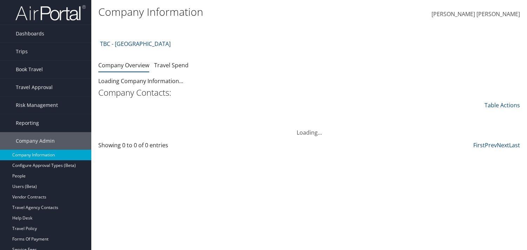 The width and height of the screenshot is (527, 250). I want to click on h1: Company Information, so click(239, 12).